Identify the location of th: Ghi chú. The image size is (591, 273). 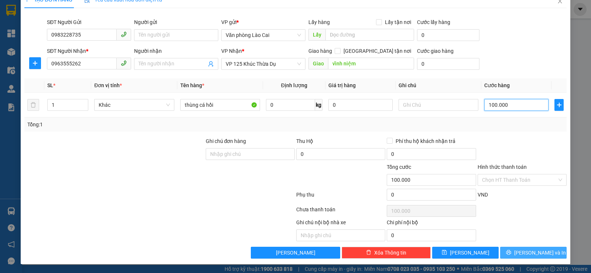
(438, 85).